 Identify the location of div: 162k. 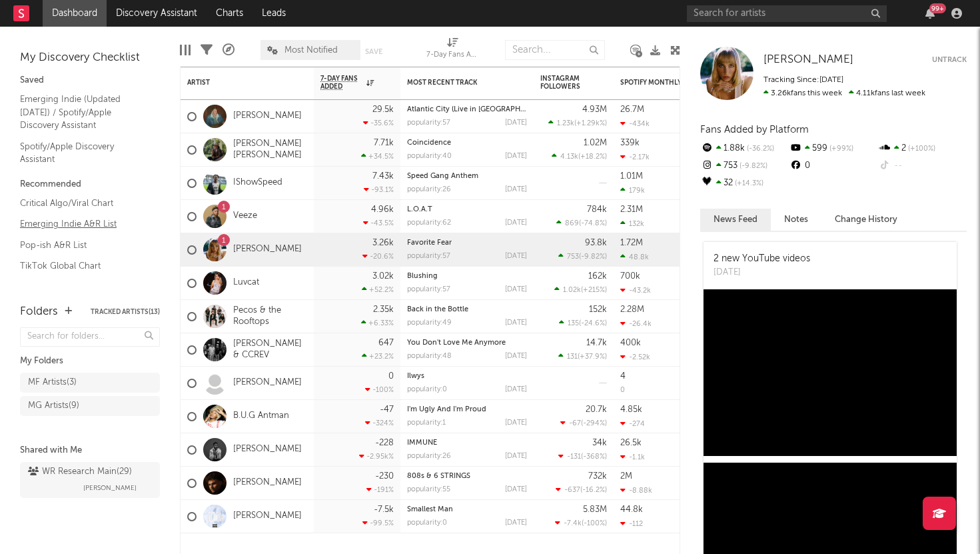
(598, 276).